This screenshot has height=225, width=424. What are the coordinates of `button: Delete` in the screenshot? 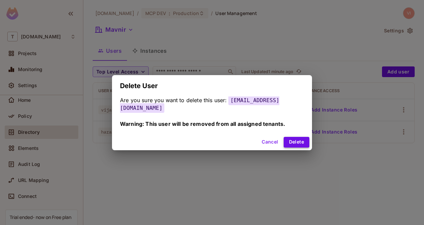 It's located at (296, 142).